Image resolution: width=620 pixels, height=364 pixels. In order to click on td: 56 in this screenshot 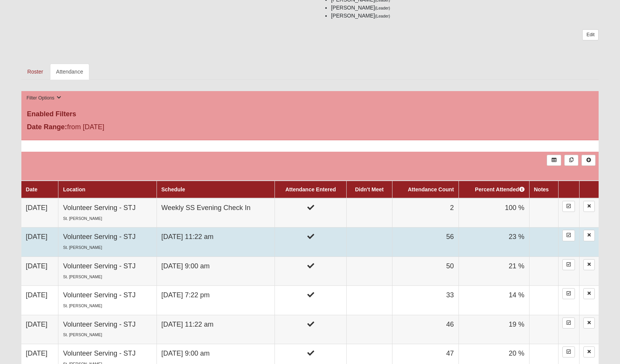, I will do `click(425, 242)`.